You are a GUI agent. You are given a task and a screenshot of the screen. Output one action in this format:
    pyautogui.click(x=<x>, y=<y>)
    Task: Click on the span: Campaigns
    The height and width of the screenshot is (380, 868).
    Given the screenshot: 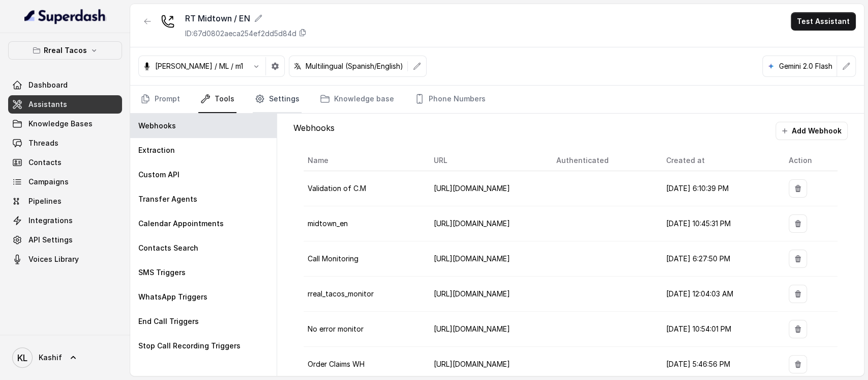 What is the action you would take?
    pyautogui.click(x=48, y=181)
    